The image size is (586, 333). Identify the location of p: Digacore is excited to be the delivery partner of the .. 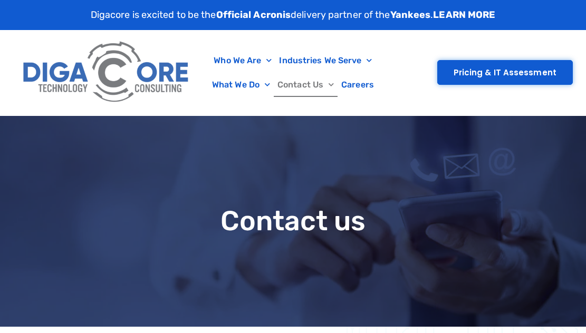
(293, 15).